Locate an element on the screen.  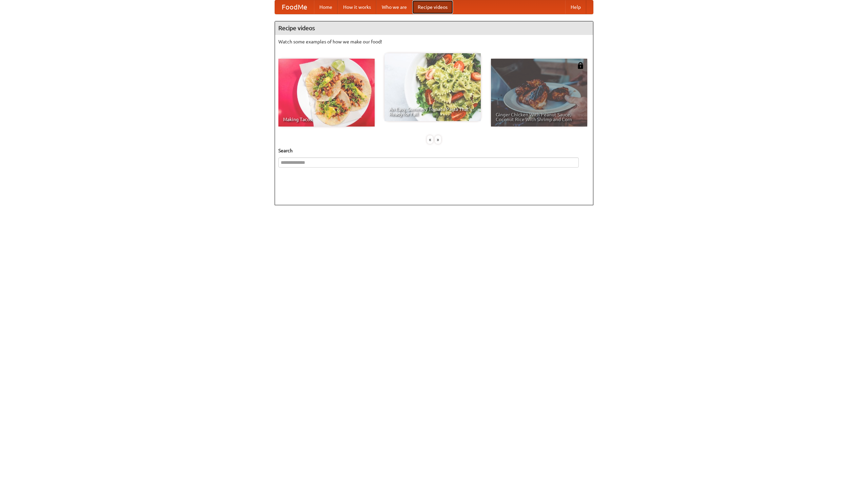
h5: Search is located at coordinates (434, 151).